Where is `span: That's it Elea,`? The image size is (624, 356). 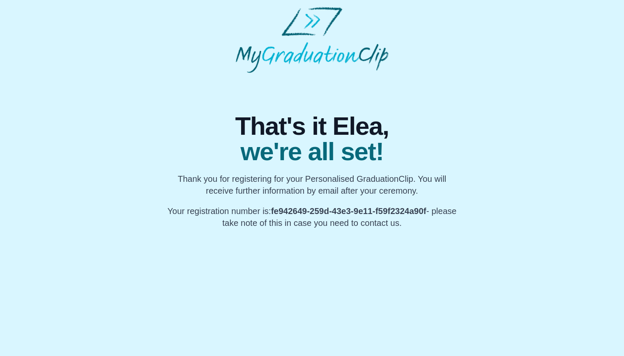
span: That's it Elea, is located at coordinates (312, 126).